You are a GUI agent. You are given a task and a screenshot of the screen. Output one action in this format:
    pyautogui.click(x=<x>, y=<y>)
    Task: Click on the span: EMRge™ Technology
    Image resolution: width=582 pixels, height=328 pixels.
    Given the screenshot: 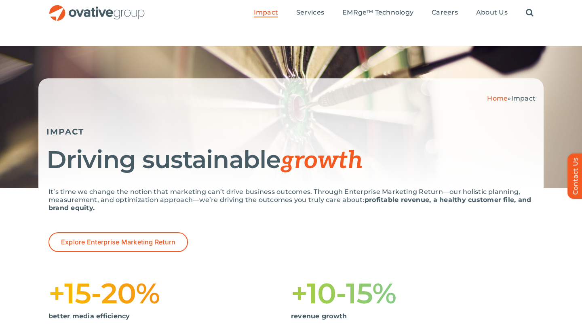 What is the action you would take?
    pyautogui.click(x=378, y=13)
    